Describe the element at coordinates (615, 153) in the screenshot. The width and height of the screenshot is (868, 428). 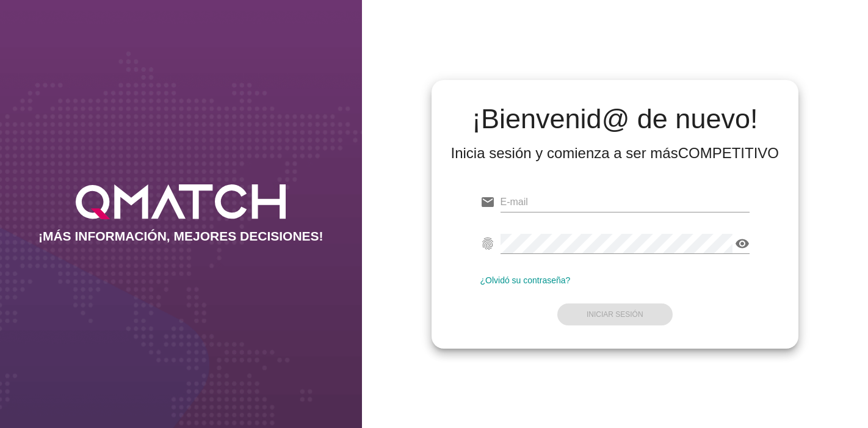
I see `div: Inicia sesión y comienza a ser más` at that location.